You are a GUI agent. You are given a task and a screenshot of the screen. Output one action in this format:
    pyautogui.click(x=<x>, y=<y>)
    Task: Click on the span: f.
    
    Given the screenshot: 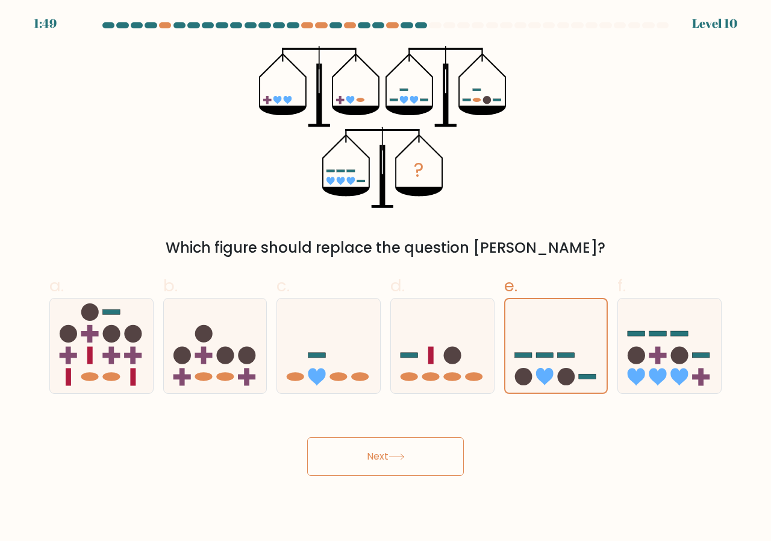 What is the action you would take?
    pyautogui.click(x=622, y=285)
    